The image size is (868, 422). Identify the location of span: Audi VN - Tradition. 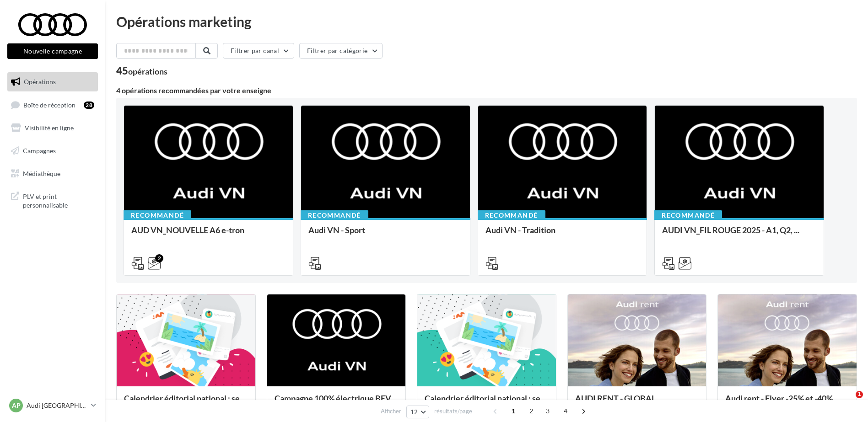
(520, 230).